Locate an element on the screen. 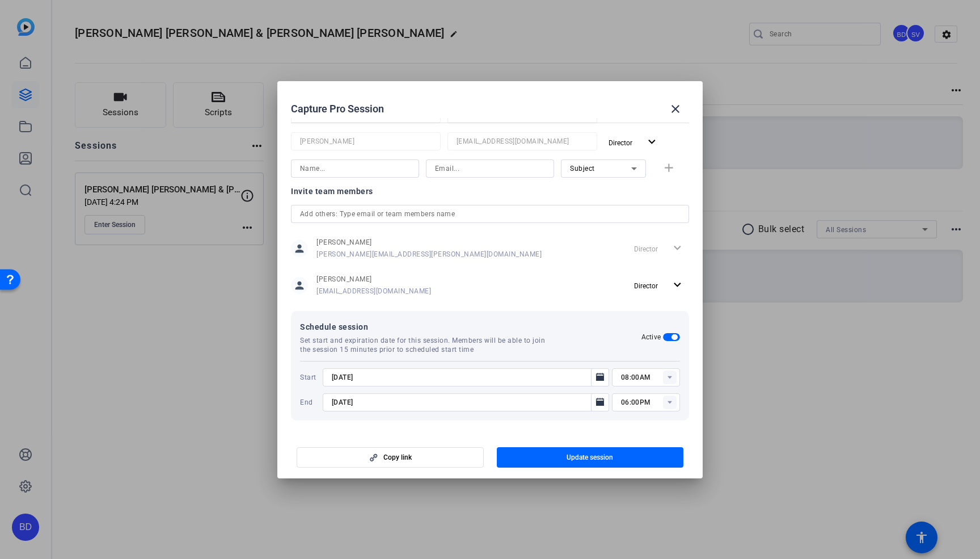  span: Copy link is located at coordinates (398, 457).